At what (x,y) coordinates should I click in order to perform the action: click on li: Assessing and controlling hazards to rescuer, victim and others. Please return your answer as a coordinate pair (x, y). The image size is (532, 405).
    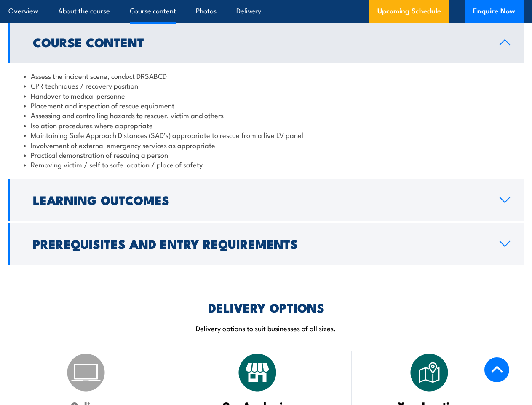
    Looking at the image, I should click on (266, 115).